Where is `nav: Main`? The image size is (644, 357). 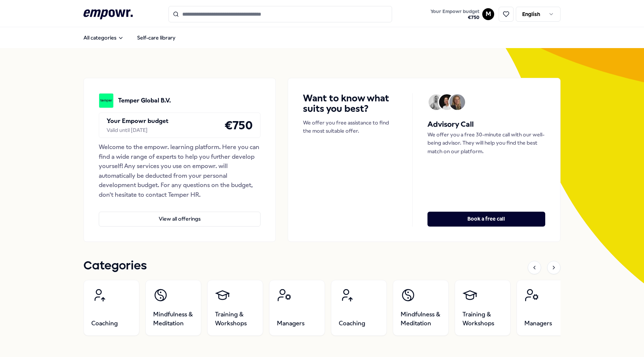 nav: Main is located at coordinates (129, 38).